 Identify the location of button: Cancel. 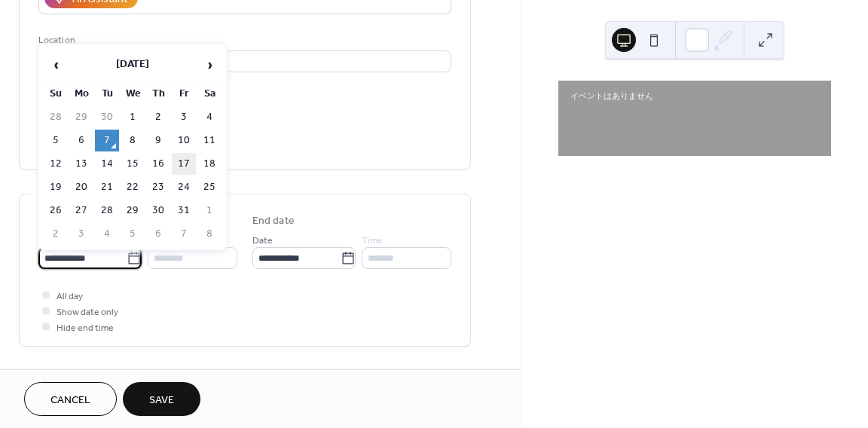
(70, 398).